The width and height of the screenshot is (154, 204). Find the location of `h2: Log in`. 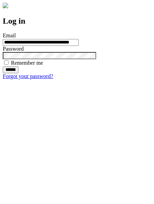

h2: Log in is located at coordinates (77, 21).